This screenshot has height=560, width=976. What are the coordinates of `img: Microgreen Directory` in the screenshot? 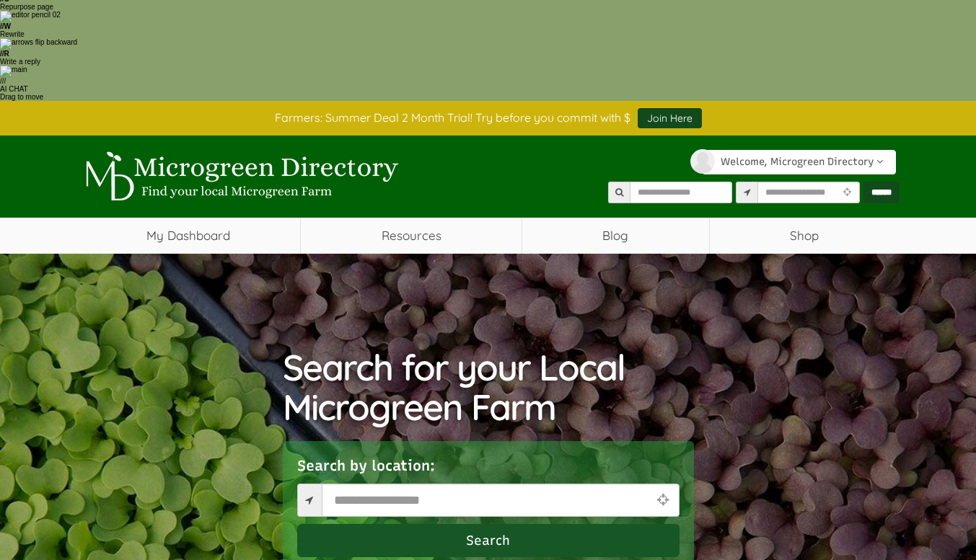 It's located at (240, 177).